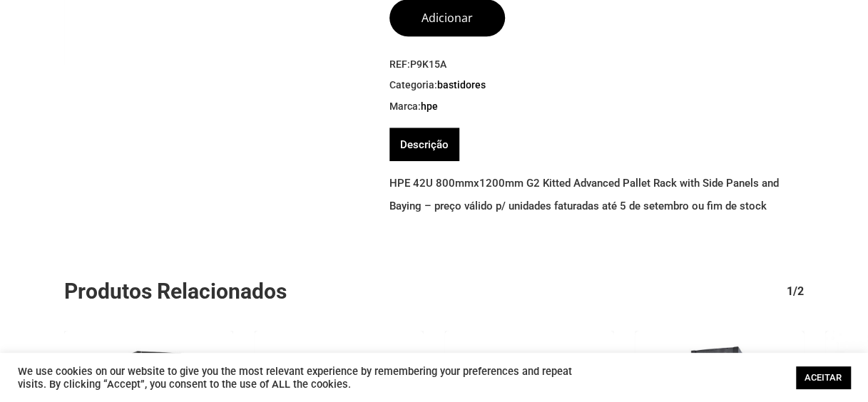 The height and width of the screenshot is (402, 868). What do you see at coordinates (823, 378) in the screenshot?
I see `a: ACEITAR` at bounding box center [823, 378].